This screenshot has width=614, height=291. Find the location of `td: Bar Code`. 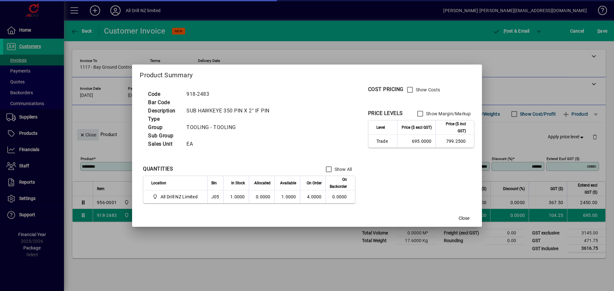

td: Bar Code is located at coordinates (164, 103).